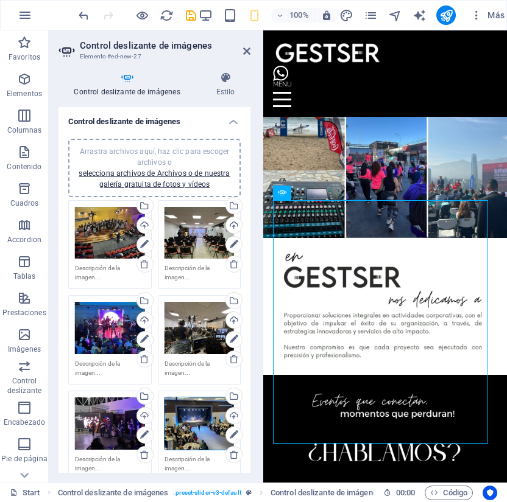 The image size is (507, 502). What do you see at coordinates (154, 179) in the screenshot?
I see `a: selecciona archivos de Archivos o de nuestra galería gratuita de fotos y vídeos` at bounding box center [154, 179].